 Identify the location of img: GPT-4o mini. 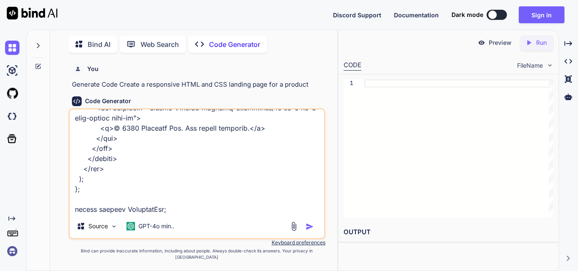
(131, 226).